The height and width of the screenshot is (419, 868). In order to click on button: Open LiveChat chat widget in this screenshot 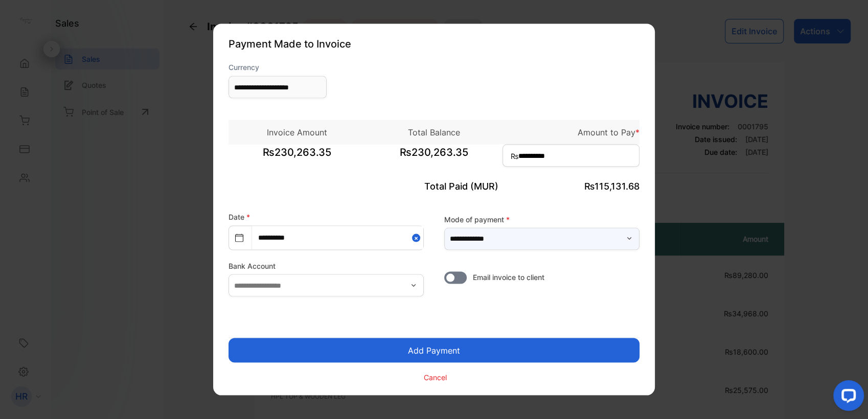, I will do `click(23, 19)`.